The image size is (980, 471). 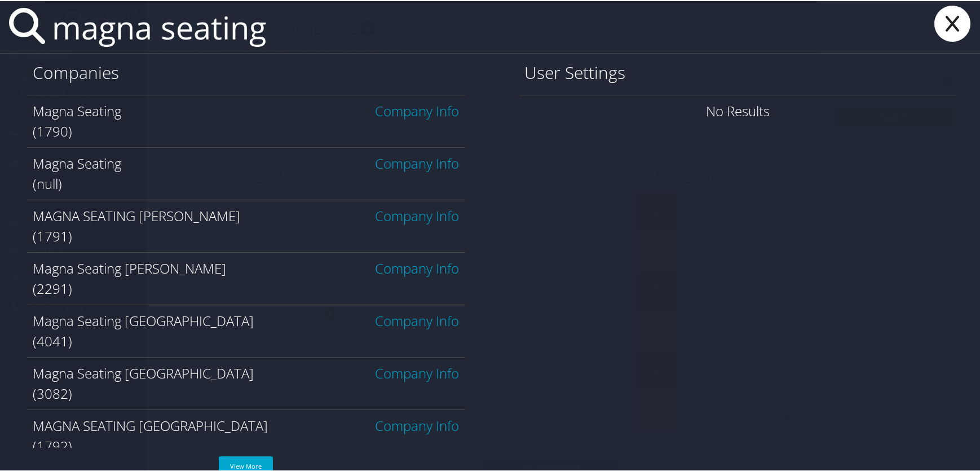 I want to click on div: (1790), so click(x=246, y=130).